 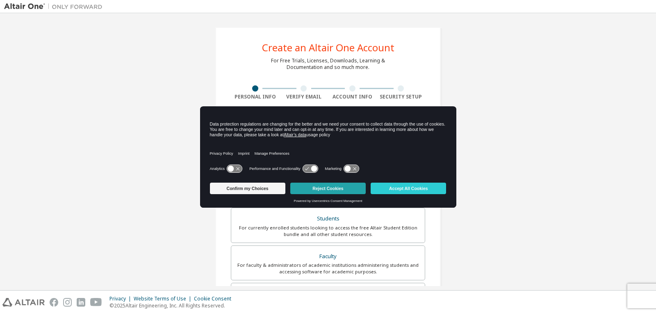 I want to click on img: Altair One, so click(x=55, y=7).